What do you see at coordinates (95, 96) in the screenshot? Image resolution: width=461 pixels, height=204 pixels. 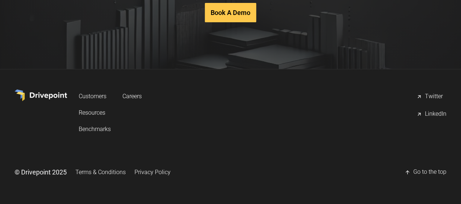 I see `a: Customers` at bounding box center [95, 96].